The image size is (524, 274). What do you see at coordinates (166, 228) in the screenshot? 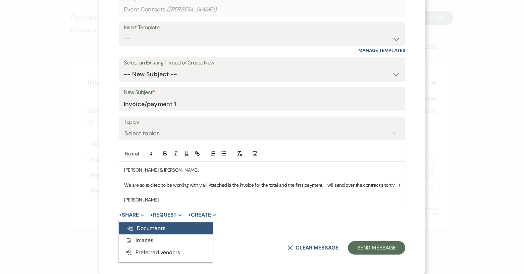
I see `button: Documents` at bounding box center [166, 228].